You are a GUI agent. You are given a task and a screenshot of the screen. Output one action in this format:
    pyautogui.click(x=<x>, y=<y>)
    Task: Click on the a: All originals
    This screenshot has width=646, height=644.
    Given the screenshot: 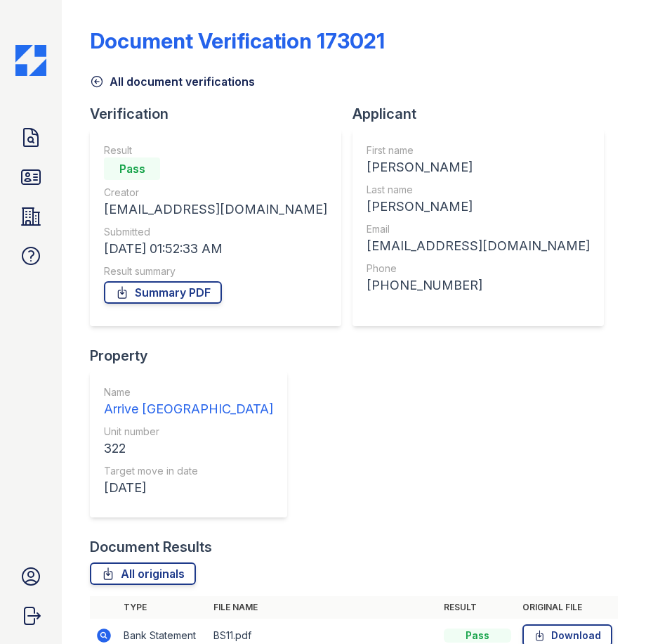 What is the action you would take?
    pyautogui.click(x=142, y=573)
    